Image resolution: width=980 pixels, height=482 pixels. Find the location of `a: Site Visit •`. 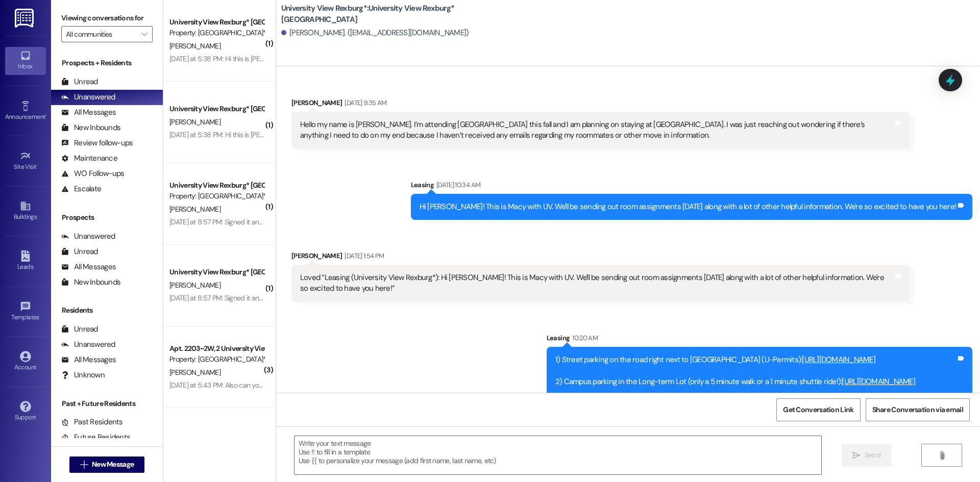

a: Site Visit • is located at coordinates (26, 161).